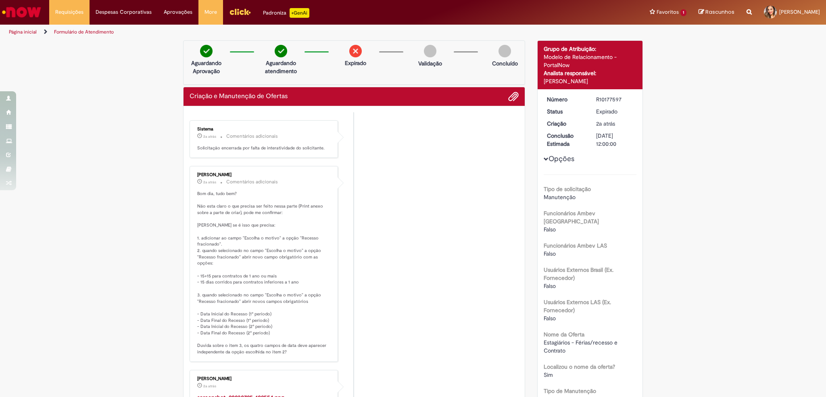  I want to click on img: click_logo_yellow_360x200.png, so click(240, 12).